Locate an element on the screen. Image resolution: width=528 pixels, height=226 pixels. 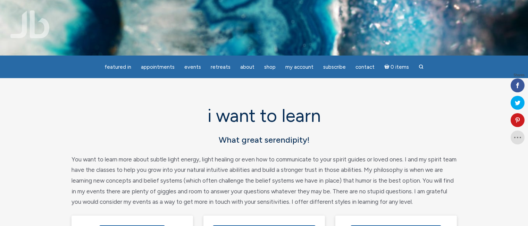
img: Jamie Butler. The Everyday Medium is located at coordinates (30, 24).